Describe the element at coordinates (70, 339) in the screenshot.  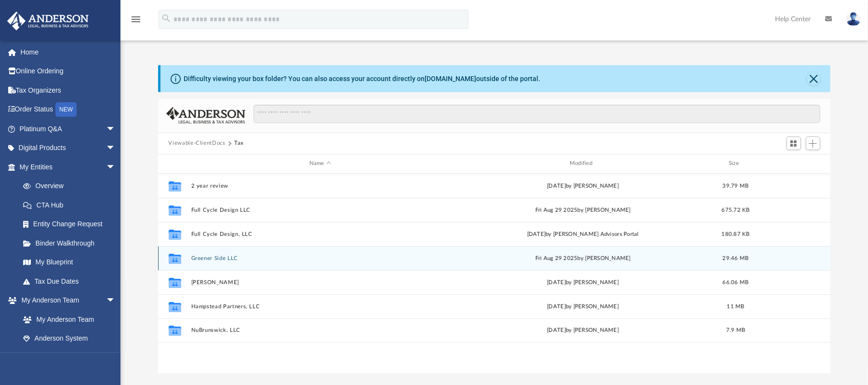
I see `a: Anderson System` at that location.